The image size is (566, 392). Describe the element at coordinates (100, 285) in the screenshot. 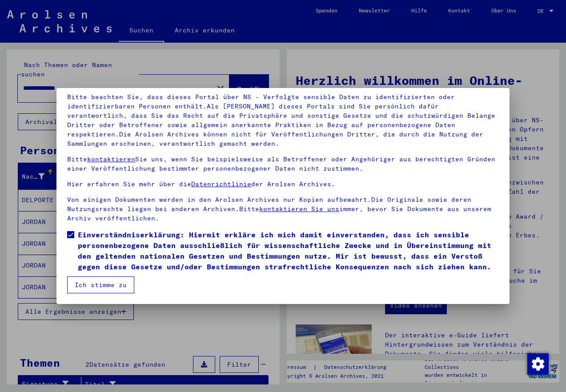

I see `button: Ich stimme zu` at that location.